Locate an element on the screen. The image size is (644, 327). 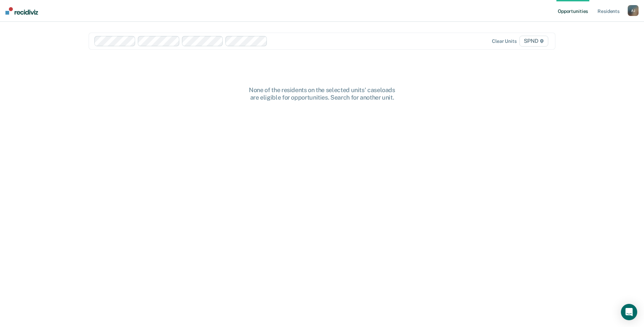
span: SPND is located at coordinates (534, 41).